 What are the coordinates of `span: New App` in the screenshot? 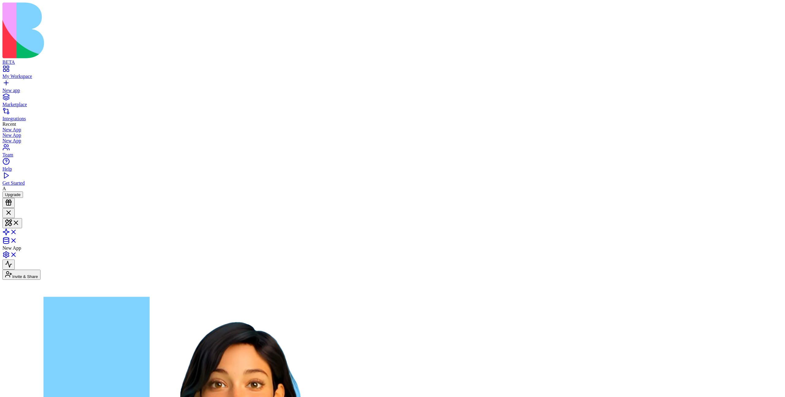 It's located at (12, 248).